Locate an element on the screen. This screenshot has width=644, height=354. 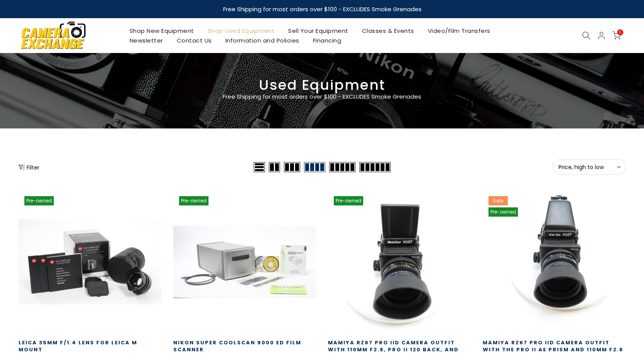
a: Shop New Equipment is located at coordinates (162, 31).